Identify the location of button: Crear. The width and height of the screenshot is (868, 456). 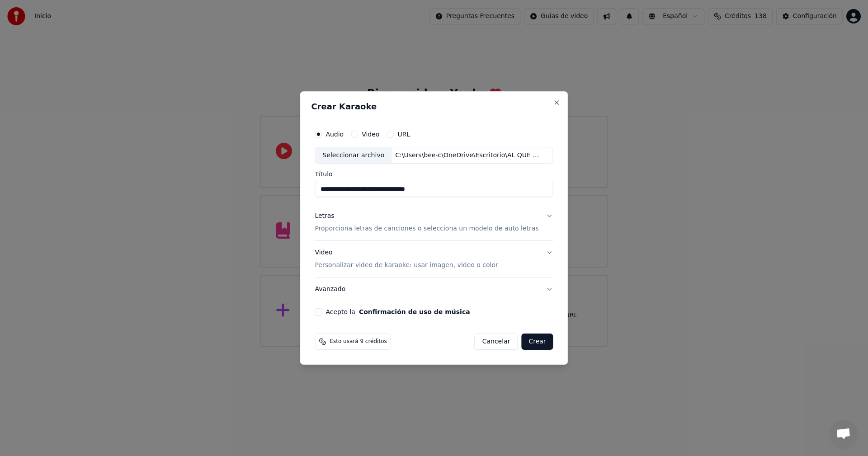
(537, 342).